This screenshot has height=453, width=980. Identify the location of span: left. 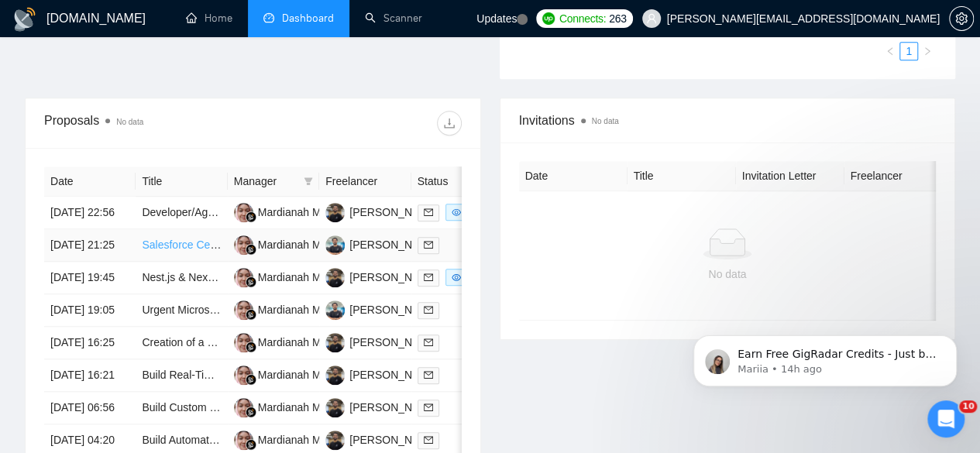
(890, 51).